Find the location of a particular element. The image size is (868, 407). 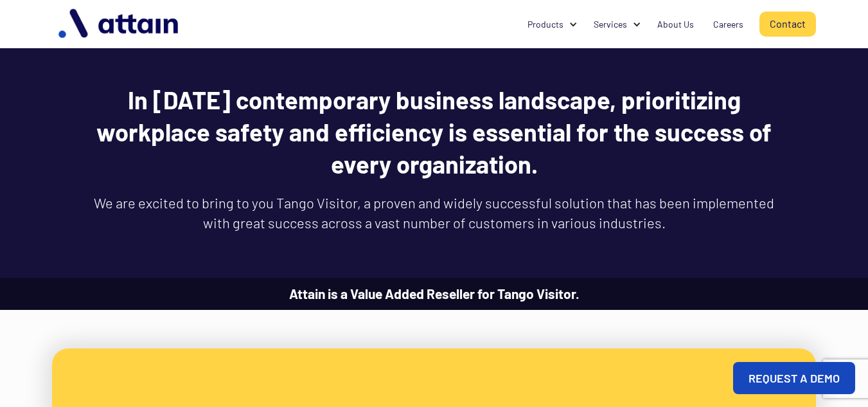

a: Careers is located at coordinates (728, 24).